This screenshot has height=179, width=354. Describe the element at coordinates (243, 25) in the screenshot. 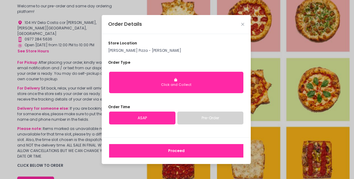

I see `button: Close` at that location.